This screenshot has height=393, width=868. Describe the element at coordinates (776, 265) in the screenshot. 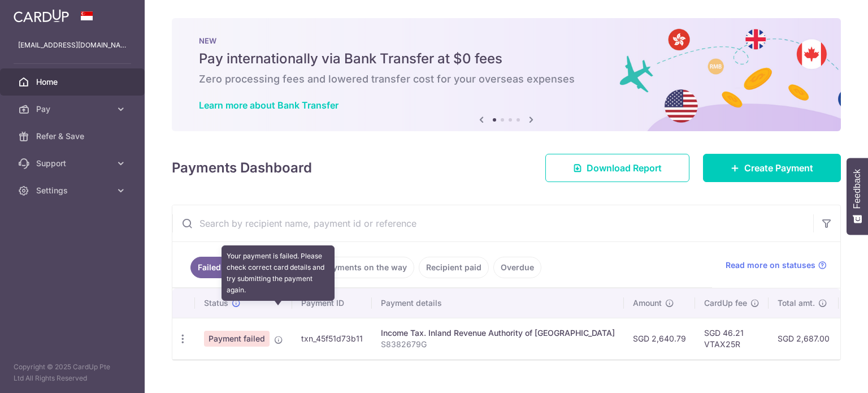

I see `a: Read more on statuses` at that location.